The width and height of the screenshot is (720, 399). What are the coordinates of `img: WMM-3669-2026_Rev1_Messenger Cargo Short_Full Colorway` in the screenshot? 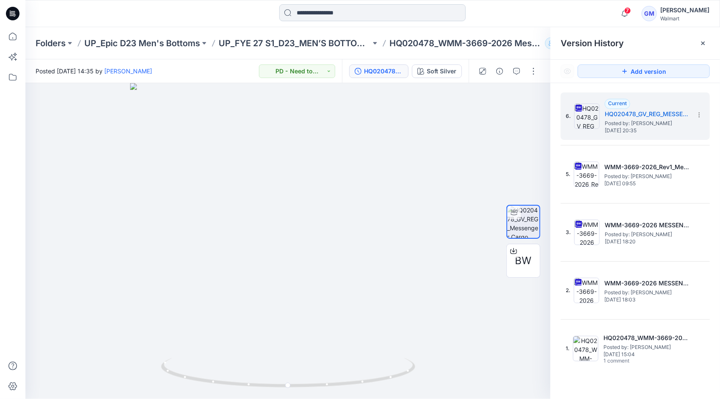 It's located at (586, 174).